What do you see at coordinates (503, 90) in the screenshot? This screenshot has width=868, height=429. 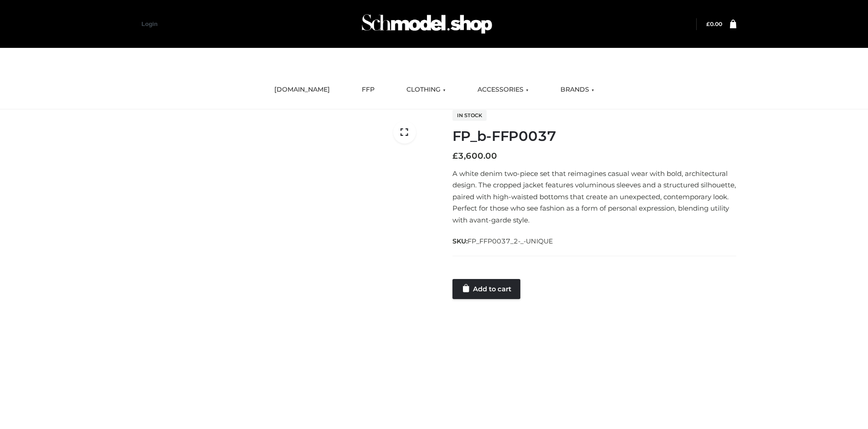 I see `a: ACCESSORIES` at bounding box center [503, 90].